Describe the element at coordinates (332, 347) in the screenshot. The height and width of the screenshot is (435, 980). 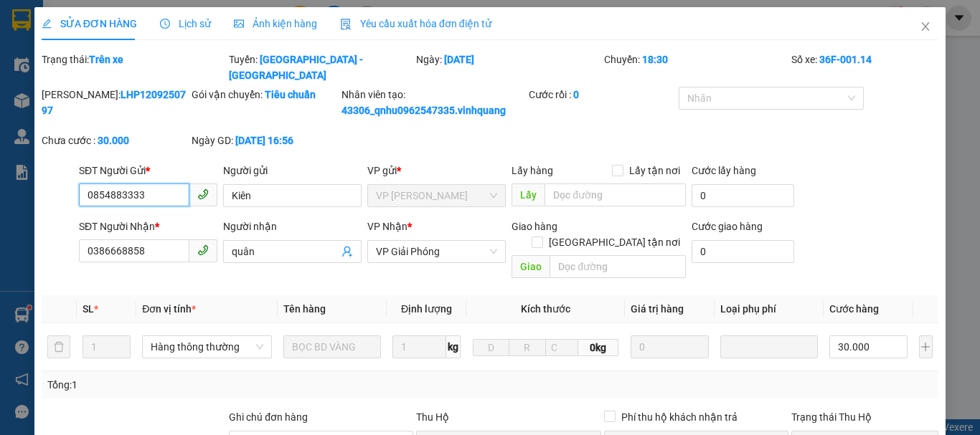
I see `input: VD: Bàn, Ghế` at that location.